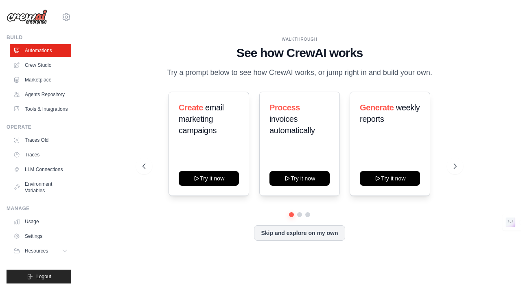 The height and width of the screenshot is (290, 521). Describe the element at coordinates (44, 276) in the screenshot. I see `span: Logout` at that location.